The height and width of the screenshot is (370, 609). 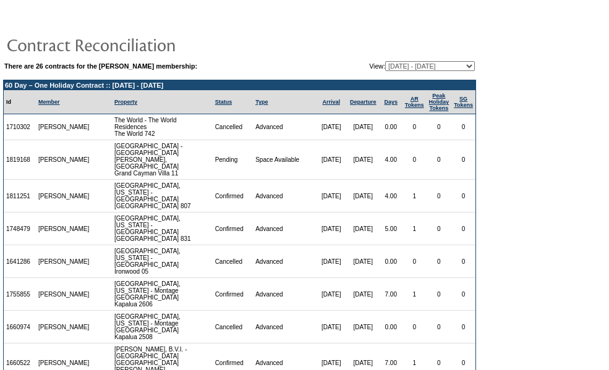 I want to click on a: Arrival, so click(x=331, y=102).